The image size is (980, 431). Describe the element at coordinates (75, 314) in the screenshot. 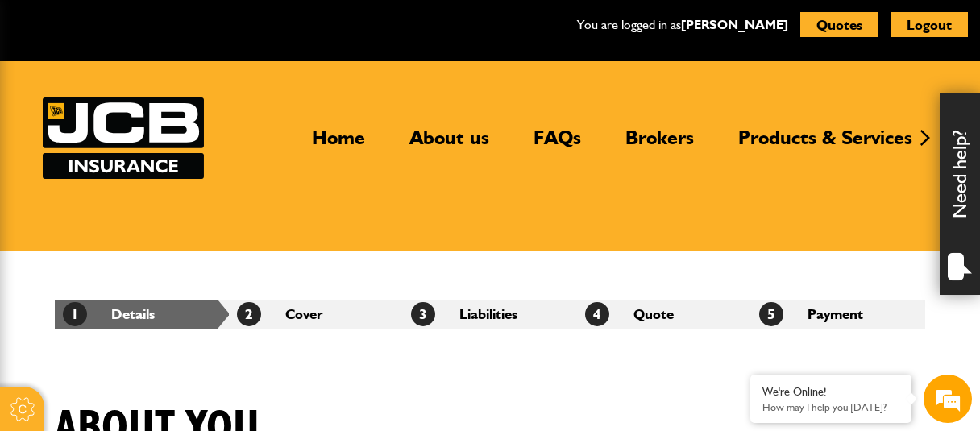

I see `span: 1` at that location.